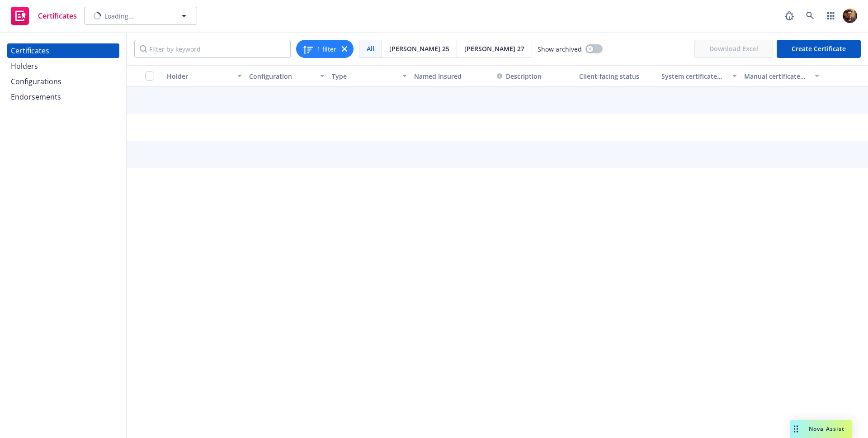  Describe the element at coordinates (781, 76) in the screenshot. I see `button: Manual certificate last generated` at that location.